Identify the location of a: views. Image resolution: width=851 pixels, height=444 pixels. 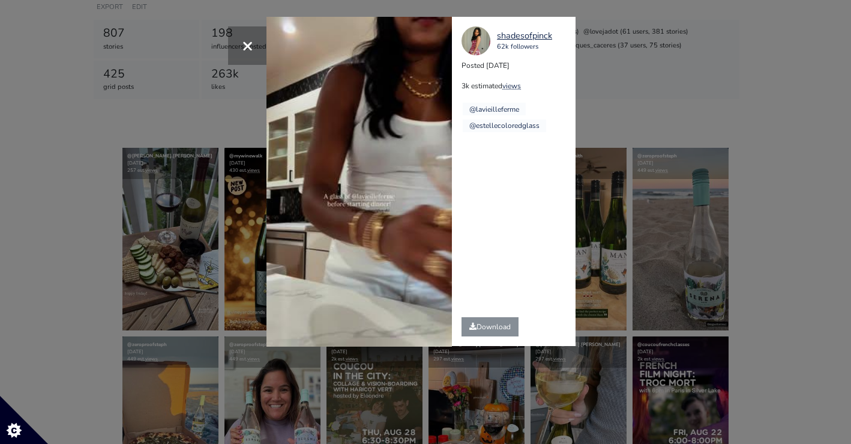
(511, 86).